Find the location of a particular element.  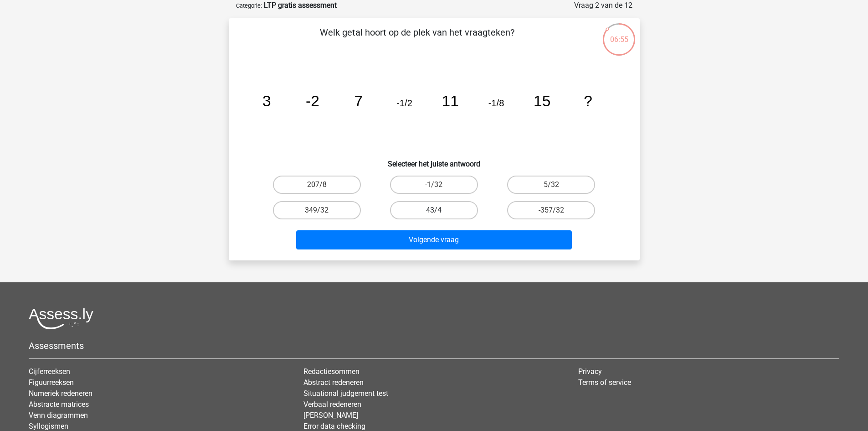

a: Figuurreeksen is located at coordinates (51, 382).